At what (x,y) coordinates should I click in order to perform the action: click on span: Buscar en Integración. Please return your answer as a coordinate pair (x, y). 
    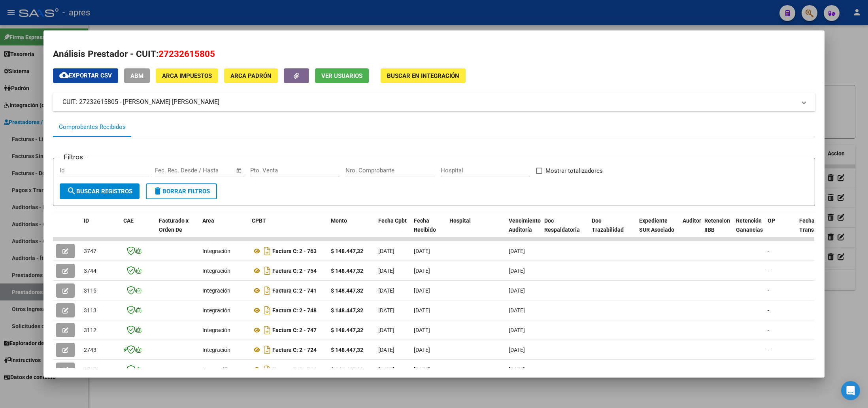
    Looking at the image, I should click on (423, 76).